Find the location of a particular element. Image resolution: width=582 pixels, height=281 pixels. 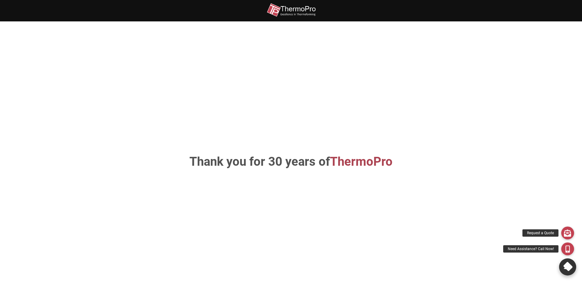

div: Need Assistance? Call Now! is located at coordinates (531, 249).